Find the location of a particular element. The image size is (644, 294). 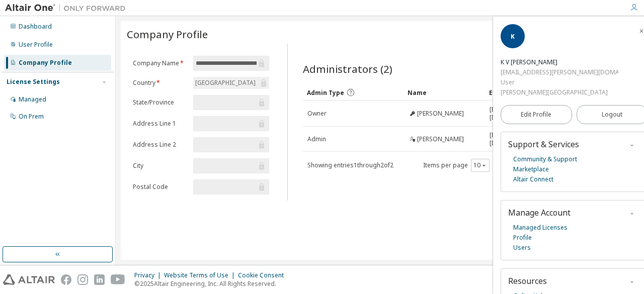

a: Managed Licenses is located at coordinates (540, 227).